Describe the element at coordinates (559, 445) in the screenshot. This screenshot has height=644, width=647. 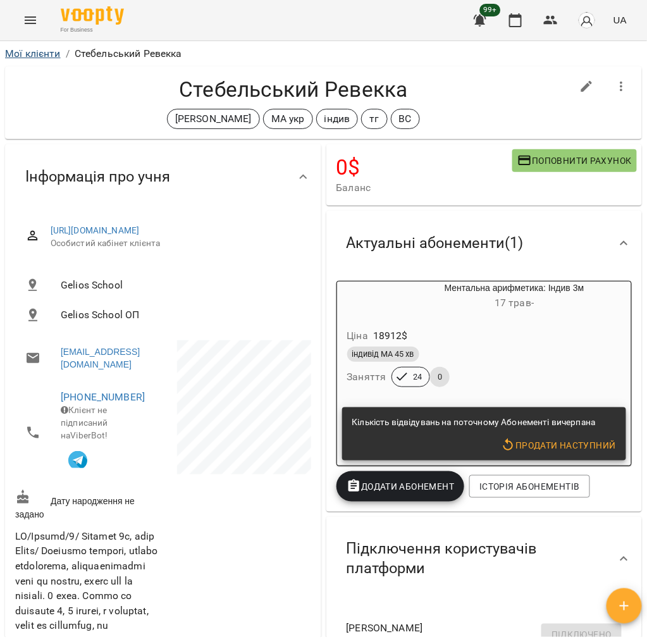
I see `button: Продати наступний` at that location.